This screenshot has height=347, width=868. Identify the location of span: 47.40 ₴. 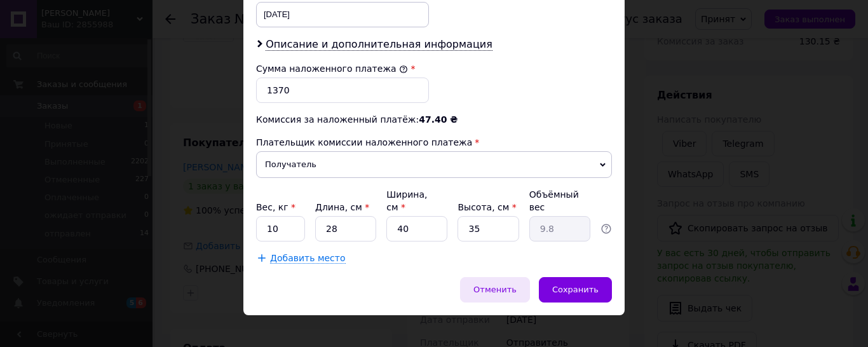
(438, 119).